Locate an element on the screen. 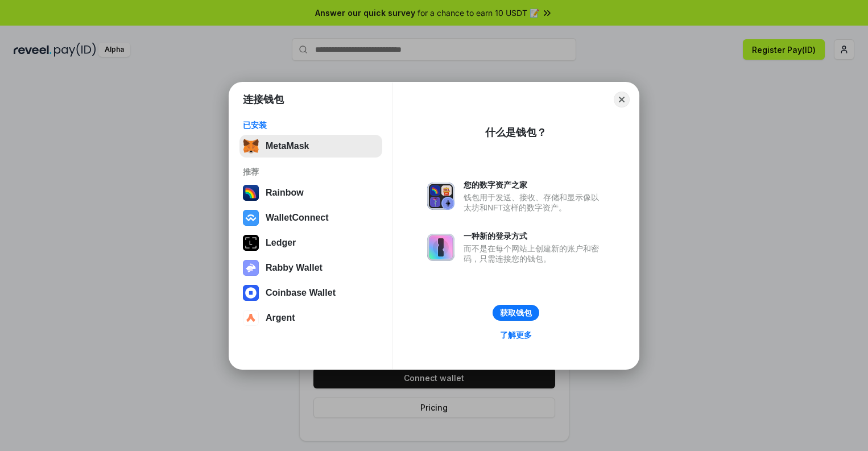 The image size is (868, 451). div: 钱包用于发送、接收、存储和显示像以太坊和NFT这样的数字资产。 is located at coordinates (534, 203).